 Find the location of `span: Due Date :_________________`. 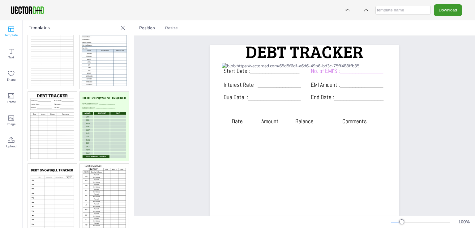

span: Due Date :_________________ is located at coordinates (262, 97).